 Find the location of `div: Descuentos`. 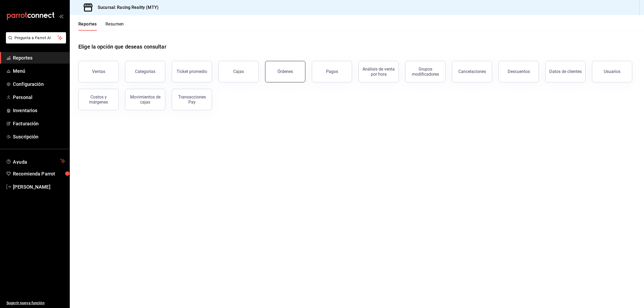

div: Descuentos is located at coordinates (519, 71).